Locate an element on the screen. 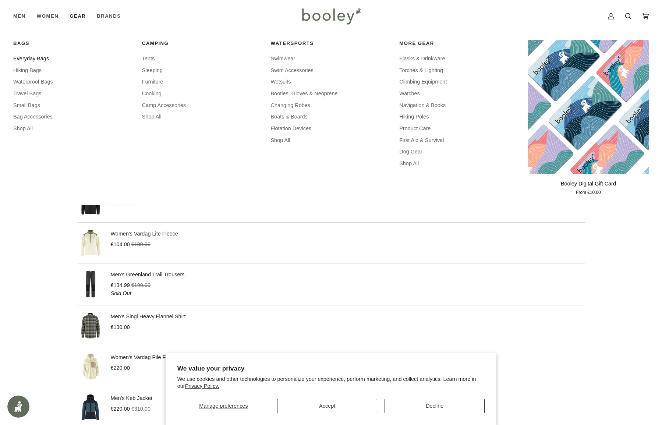  span: Flasks & Drinkware is located at coordinates (460, 59).